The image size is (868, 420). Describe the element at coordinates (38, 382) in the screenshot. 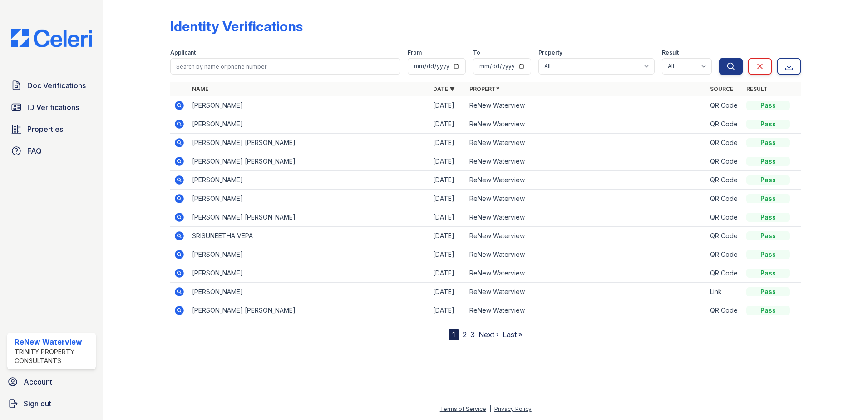

I see `span: Account` at that location.